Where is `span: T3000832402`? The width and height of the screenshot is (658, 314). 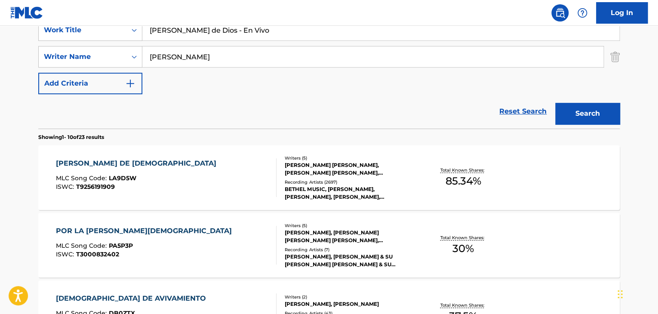 span: T3000832402 is located at coordinates (98, 254).